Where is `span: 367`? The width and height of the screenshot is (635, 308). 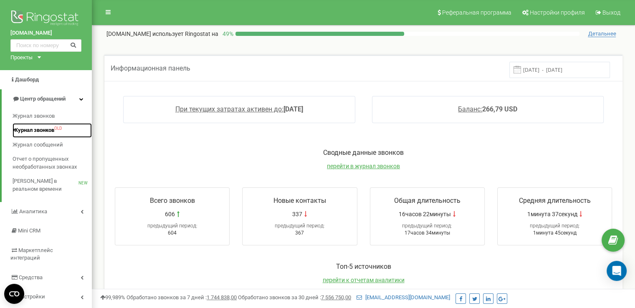
span: 367 is located at coordinates (299, 233).